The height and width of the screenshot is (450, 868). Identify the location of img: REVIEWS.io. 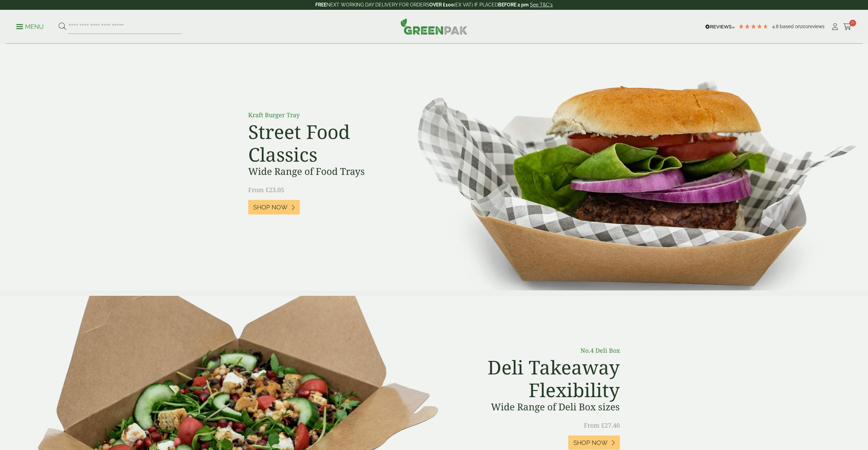
(720, 27).